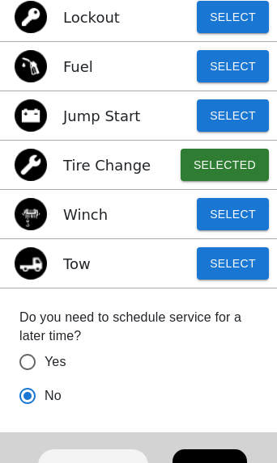  I want to click on img: lockout icon, so click(31, 17).